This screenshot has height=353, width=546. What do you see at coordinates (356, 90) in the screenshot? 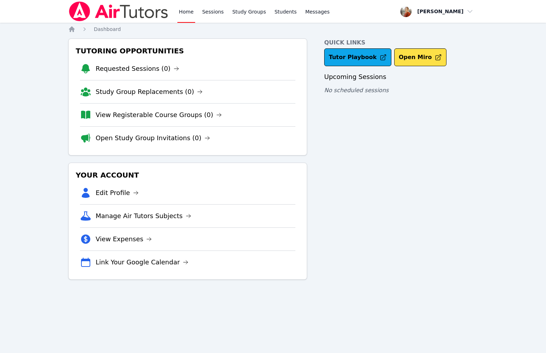
I see `span: No scheduled sessions` at bounding box center [356, 90].